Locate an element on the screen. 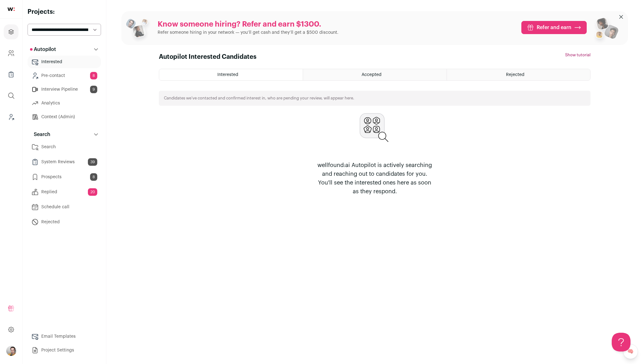  a: Accepted is located at coordinates (375, 75).